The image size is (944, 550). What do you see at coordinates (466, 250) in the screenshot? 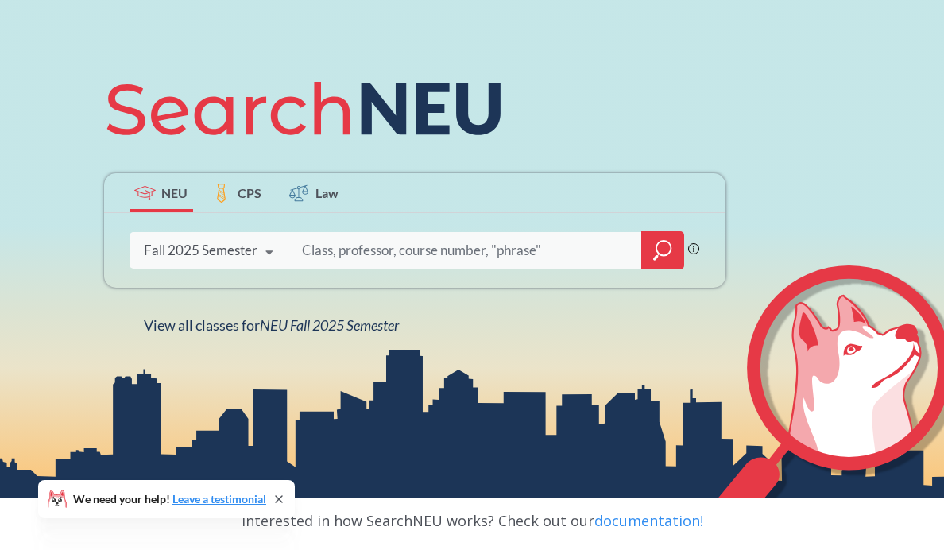
I see `input: Class, professor, course number, "phrase"` at bounding box center [466, 250].